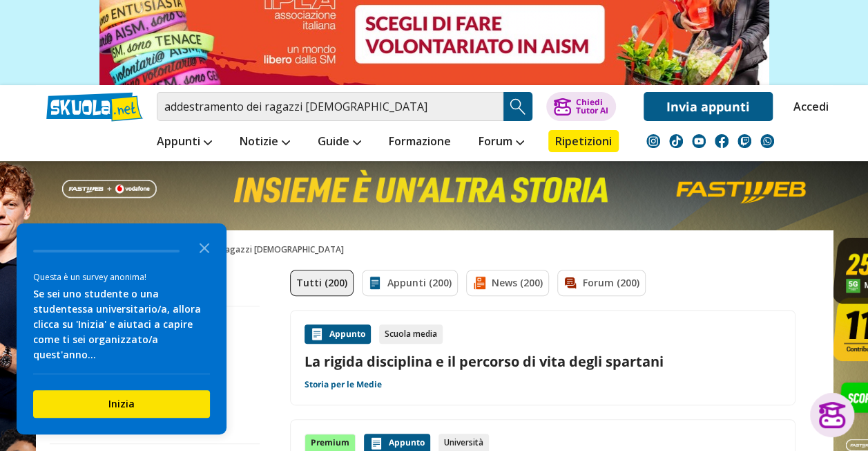 The width and height of the screenshot is (868, 451). I want to click on div: Se sei uno studente o una studentessa universitario/a, allora clicca su 'Inizia' e aiutaci a capi..., so click(122, 324).